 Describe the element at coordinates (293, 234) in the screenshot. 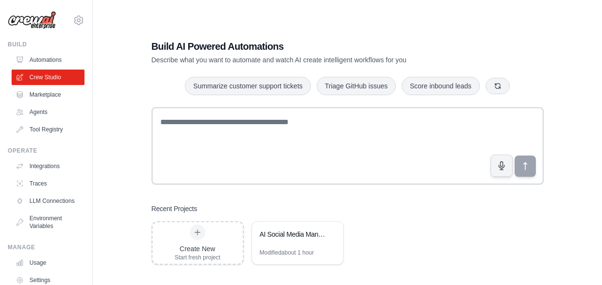

I see `div: AI Social Media Management Suite` at that location.